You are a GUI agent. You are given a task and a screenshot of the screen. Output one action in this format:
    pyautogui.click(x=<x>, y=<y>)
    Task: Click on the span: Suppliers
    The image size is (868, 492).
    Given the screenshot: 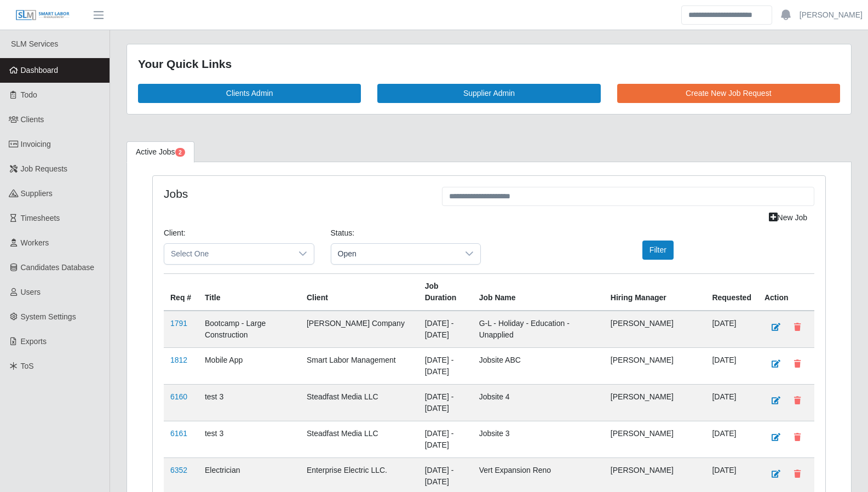 What is the action you would take?
    pyautogui.click(x=37, y=194)
    